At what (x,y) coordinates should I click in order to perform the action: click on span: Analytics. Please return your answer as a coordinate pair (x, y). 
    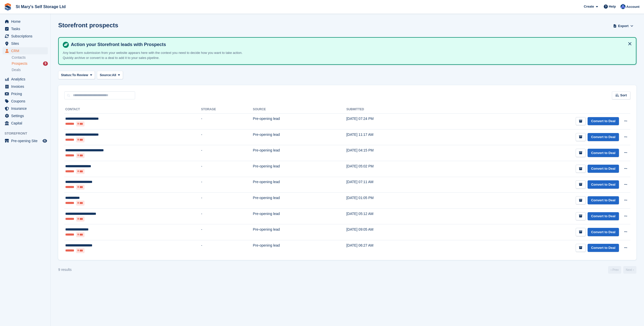
    Looking at the image, I should click on (27, 79).